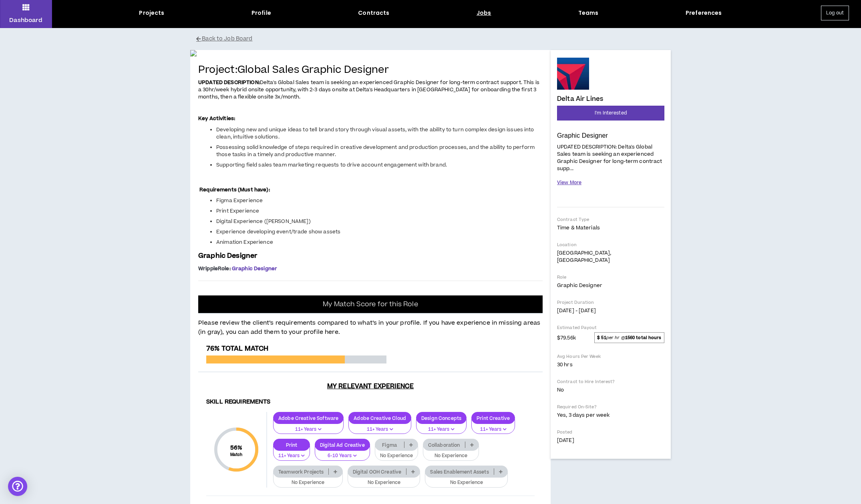  Describe the element at coordinates (611, 219) in the screenshot. I see `p: Contract Type` at that location.